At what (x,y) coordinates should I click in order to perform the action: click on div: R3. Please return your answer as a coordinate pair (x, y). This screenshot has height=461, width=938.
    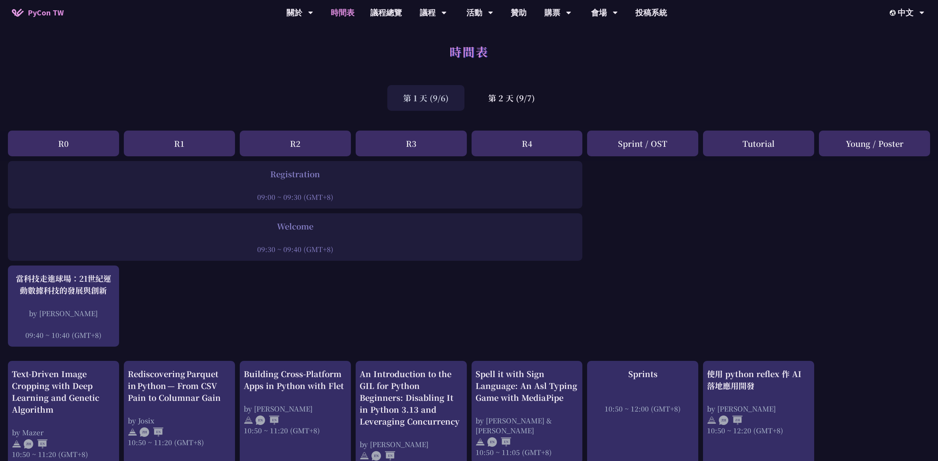
    Looking at the image, I should click on (411, 143).